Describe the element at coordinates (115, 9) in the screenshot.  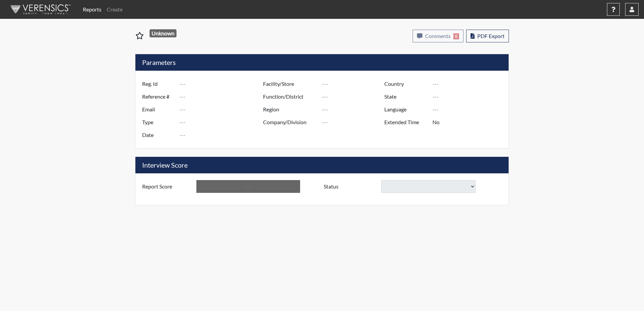
I see `a: Create` at that location.